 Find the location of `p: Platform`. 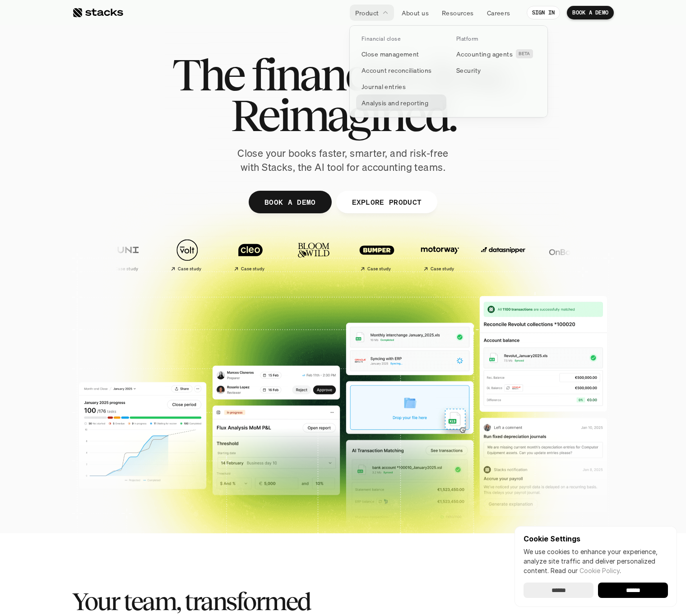

p: Platform is located at coordinates (468, 39).